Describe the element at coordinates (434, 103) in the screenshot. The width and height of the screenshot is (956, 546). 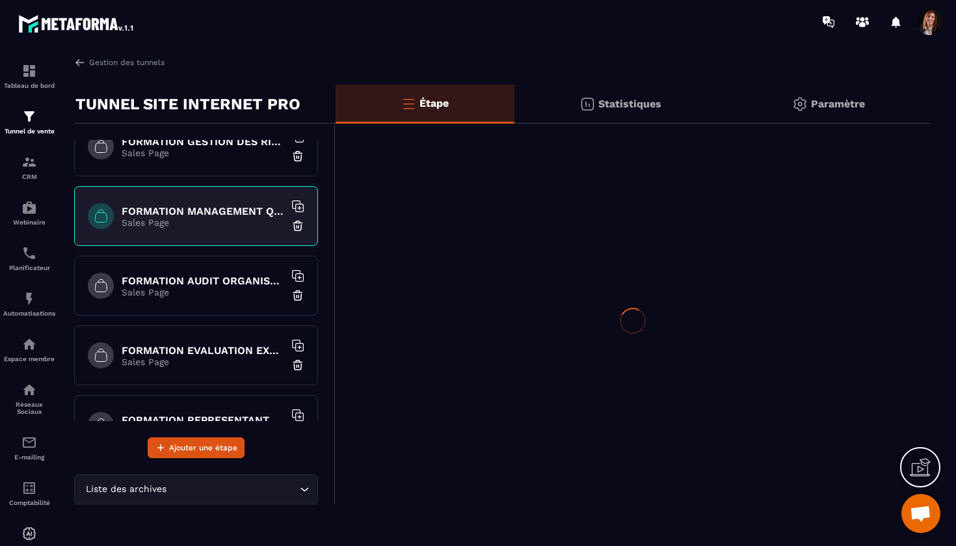
I see `p: Étape` at that location.